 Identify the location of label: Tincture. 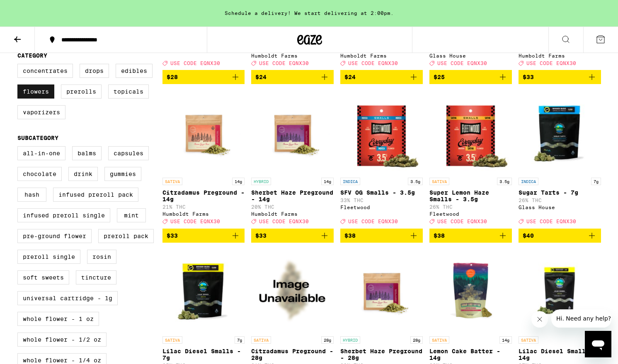
(96, 278).